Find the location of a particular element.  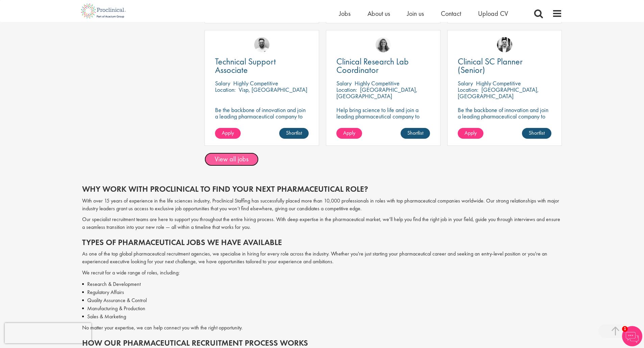

a: Upload CV is located at coordinates (493, 14).